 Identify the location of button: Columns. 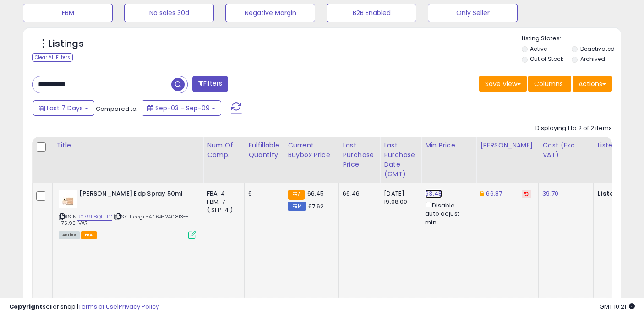
(550, 84).